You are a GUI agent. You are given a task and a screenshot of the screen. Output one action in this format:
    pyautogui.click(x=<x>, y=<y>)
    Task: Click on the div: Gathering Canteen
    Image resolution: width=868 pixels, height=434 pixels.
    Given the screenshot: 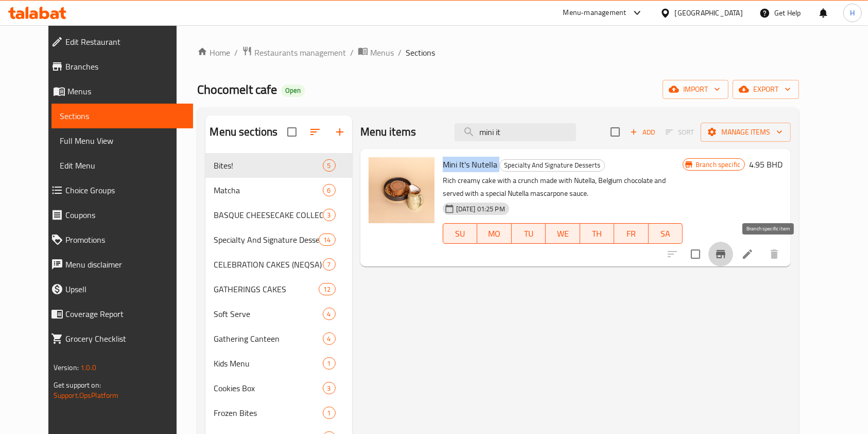 What is the action you would take?
    pyautogui.click(x=268, y=339)
    